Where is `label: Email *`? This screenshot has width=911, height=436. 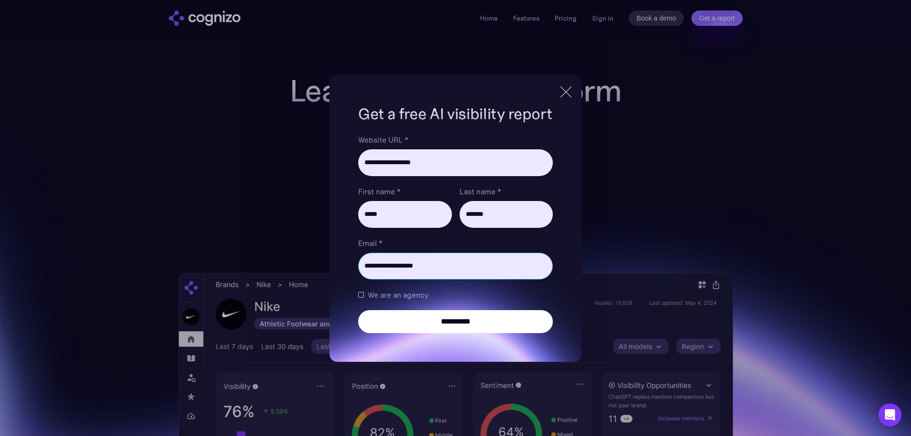
label: Email * is located at coordinates (455, 243).